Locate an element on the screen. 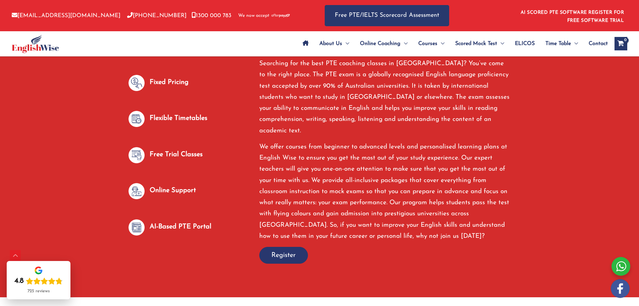  p: Online Support is located at coordinates (173, 190).